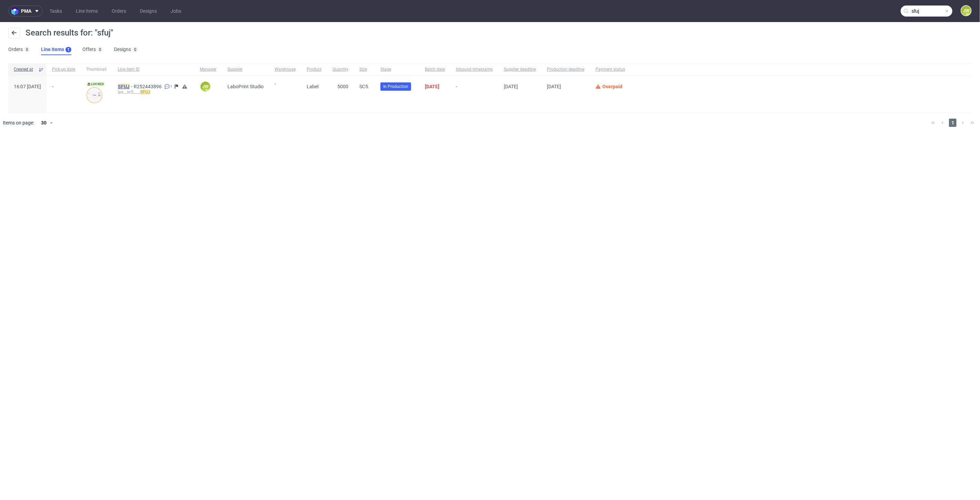 Image resolution: width=980 pixels, height=500 pixels. Describe the element at coordinates (17, 11) in the screenshot. I see `img: logo` at that location.